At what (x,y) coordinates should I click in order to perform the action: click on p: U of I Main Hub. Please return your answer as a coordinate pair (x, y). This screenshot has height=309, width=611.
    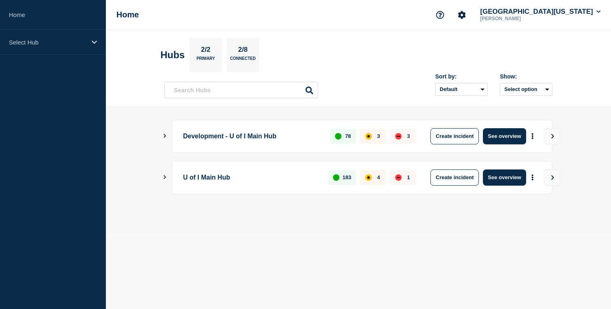
    Looking at the image, I should click on (251, 177).